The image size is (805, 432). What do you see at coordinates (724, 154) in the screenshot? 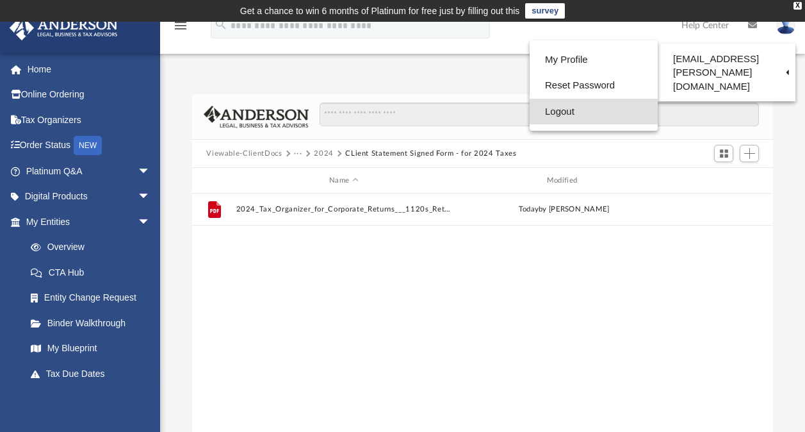
I see `button: Switch to Grid View` at bounding box center [724, 154].